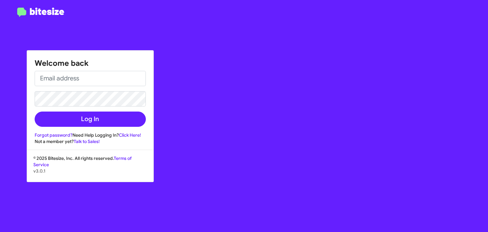  Describe the element at coordinates (90, 135) in the screenshot. I see `div: Need Help Logging In?` at that location.